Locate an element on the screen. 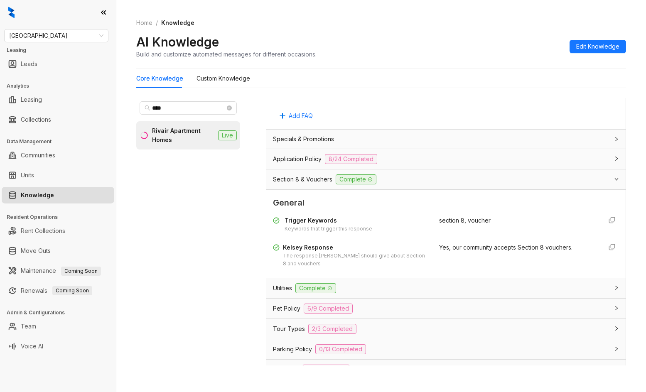  span: Section 8 & Vouchers is located at coordinates (302, 179).